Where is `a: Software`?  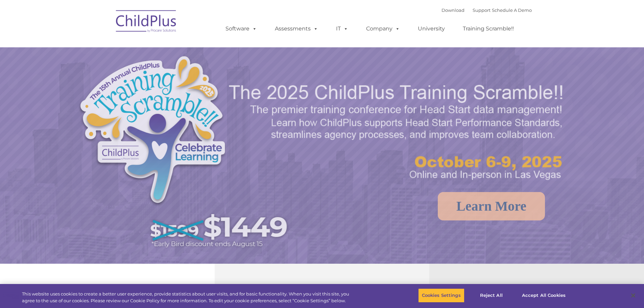 a: Software is located at coordinates (241, 29).